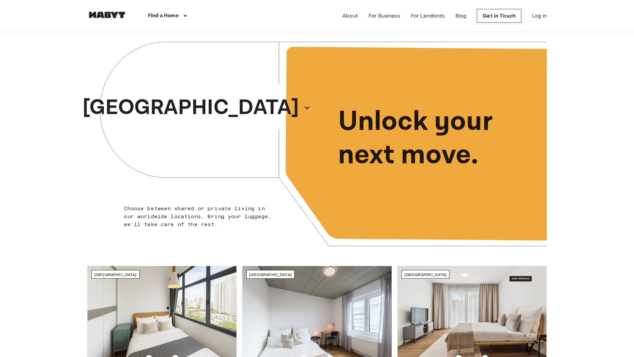 This screenshot has width=634, height=357. I want to click on a: Log in, so click(539, 16).